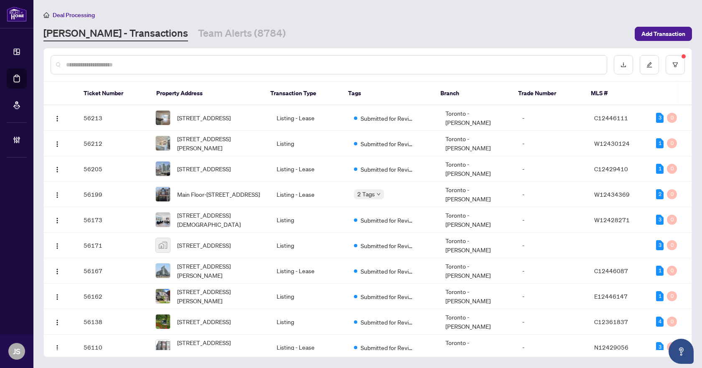 The width and height of the screenshot is (702, 368). What do you see at coordinates (113, 271) in the screenshot?
I see `td: 56167` at bounding box center [113, 271].